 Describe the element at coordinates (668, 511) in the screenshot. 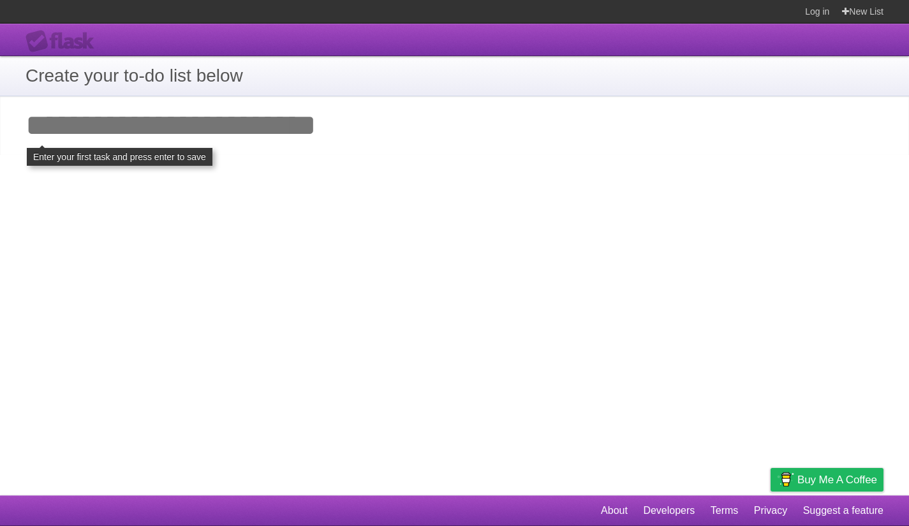

I see `a: Developers` at that location.